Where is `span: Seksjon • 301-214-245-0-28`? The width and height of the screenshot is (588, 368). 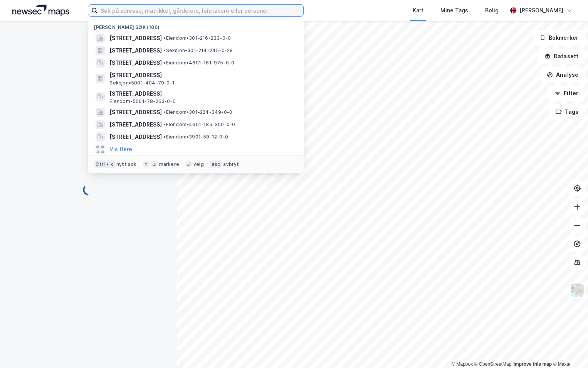
span: Seksjon • 301-214-245-0-28 is located at coordinates (198, 50).